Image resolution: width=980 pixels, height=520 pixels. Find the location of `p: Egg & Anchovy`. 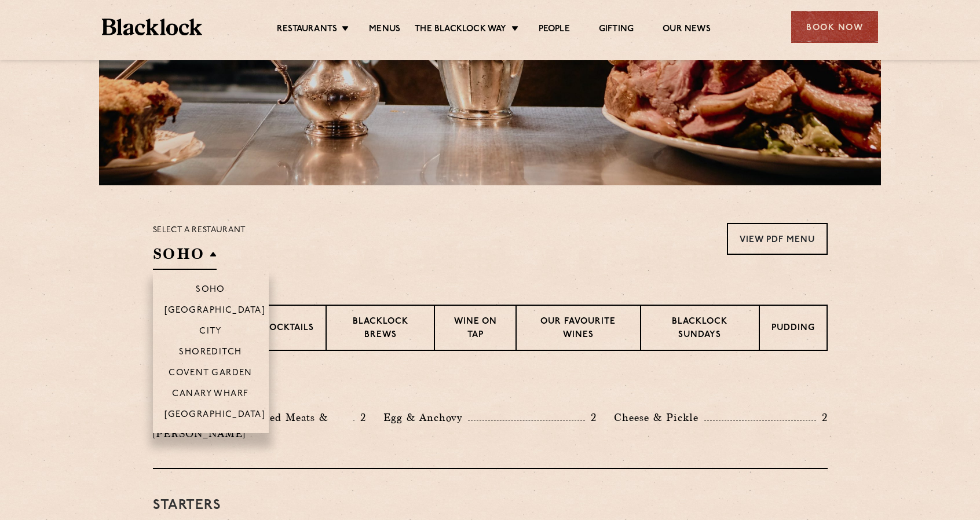

p: Egg & Anchovy is located at coordinates (426, 417).